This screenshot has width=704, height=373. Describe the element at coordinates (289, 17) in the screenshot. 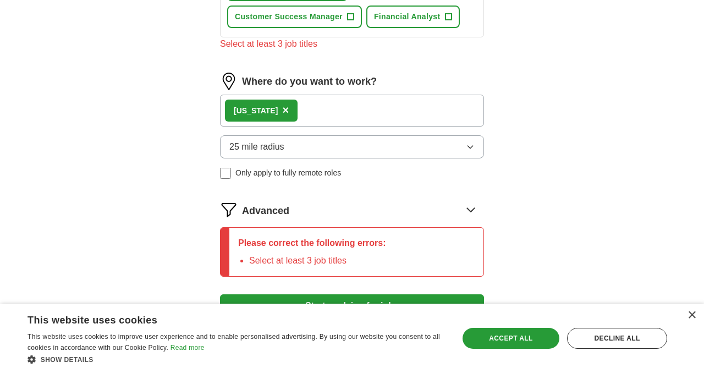

I see `span: Customer Success Manager` at that location.